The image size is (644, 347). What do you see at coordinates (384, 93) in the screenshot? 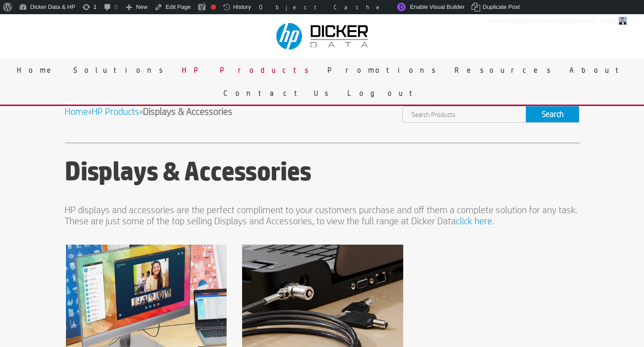
I see `a: Logout` at bounding box center [384, 93].